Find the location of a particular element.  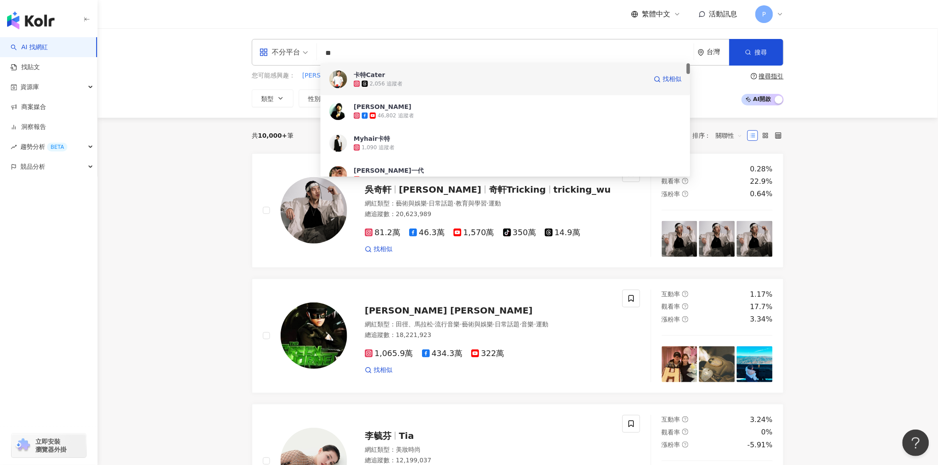

button: 搜尋 is located at coordinates (756, 52).